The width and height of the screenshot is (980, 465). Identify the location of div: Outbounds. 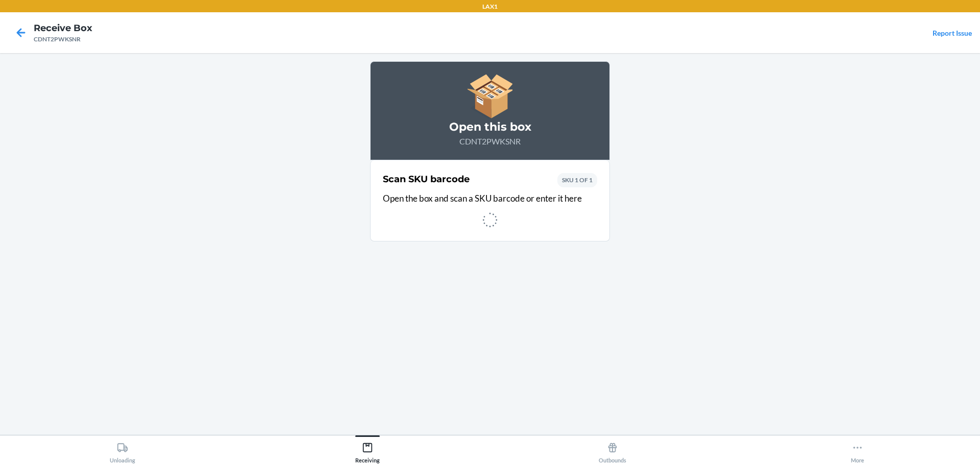
(613, 451).